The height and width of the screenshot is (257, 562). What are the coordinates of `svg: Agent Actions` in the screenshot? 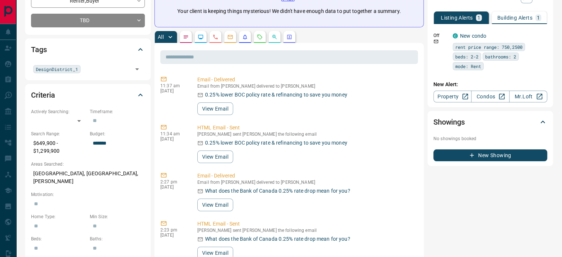 It's located at (289, 37).